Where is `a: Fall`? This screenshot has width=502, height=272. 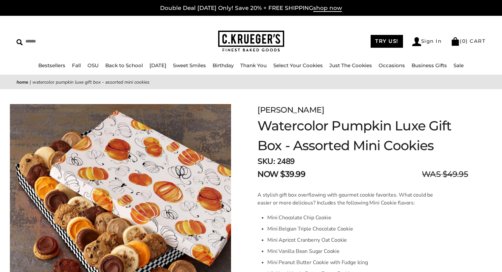 a: Fall is located at coordinates (76, 65).